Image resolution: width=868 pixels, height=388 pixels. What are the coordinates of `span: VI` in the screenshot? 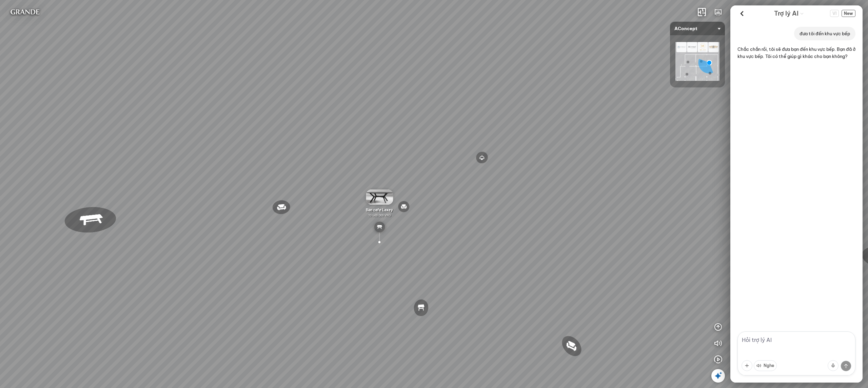 It's located at (835, 13).